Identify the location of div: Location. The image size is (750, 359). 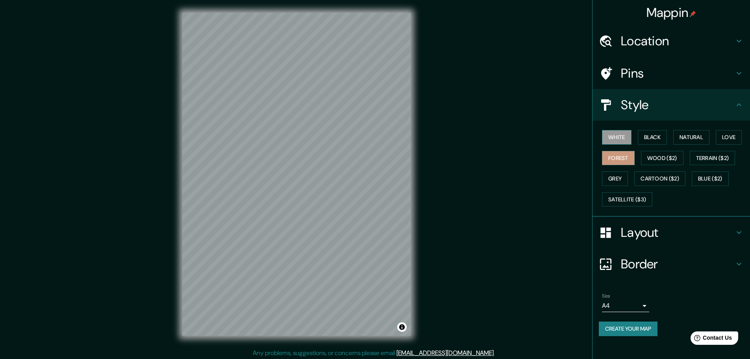
(671, 41).